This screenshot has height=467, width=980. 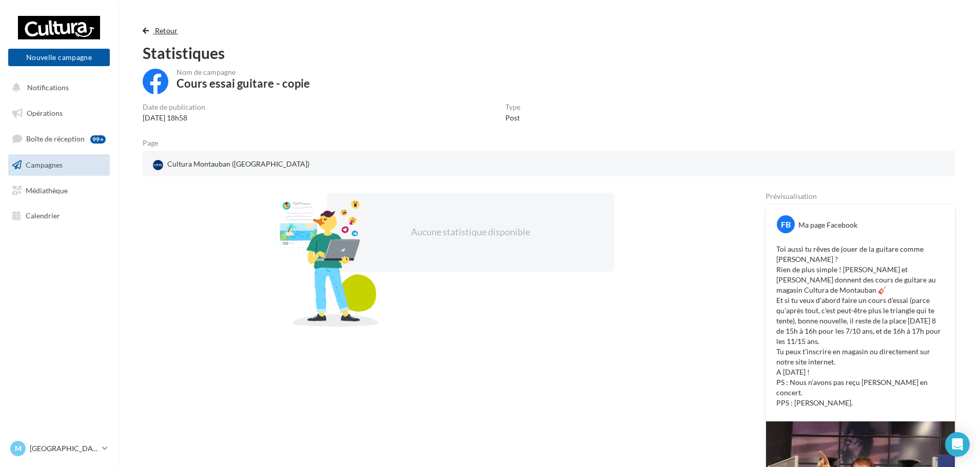 I want to click on div: Ma page Facebook, so click(x=827, y=225).